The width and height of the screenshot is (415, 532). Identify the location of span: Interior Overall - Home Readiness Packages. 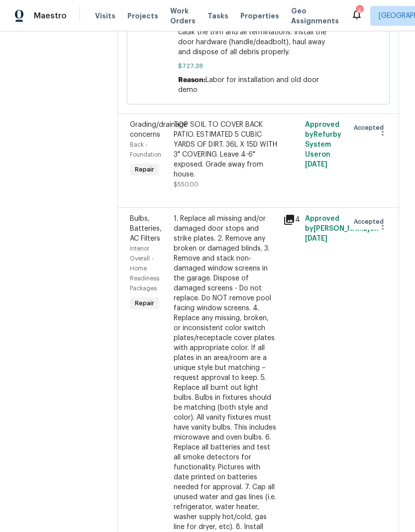
(144, 268).